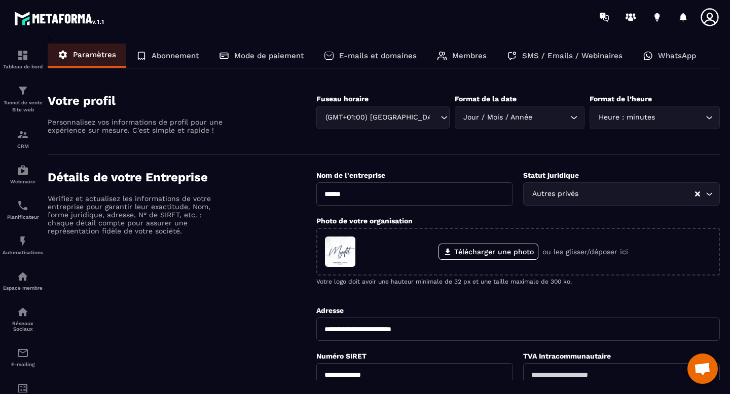  Describe the element at coordinates (23, 288) in the screenshot. I see `p: Espace membre` at that location.